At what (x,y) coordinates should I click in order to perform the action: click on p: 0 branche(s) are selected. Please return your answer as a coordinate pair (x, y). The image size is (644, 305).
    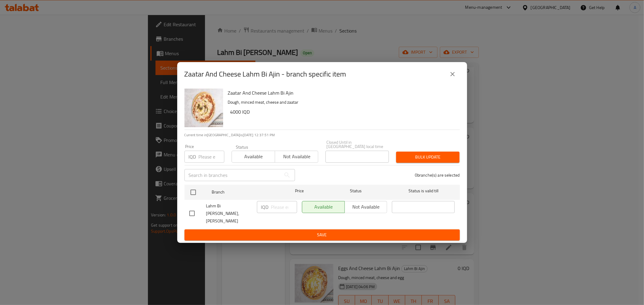
    Looking at the image, I should click on (437, 175).